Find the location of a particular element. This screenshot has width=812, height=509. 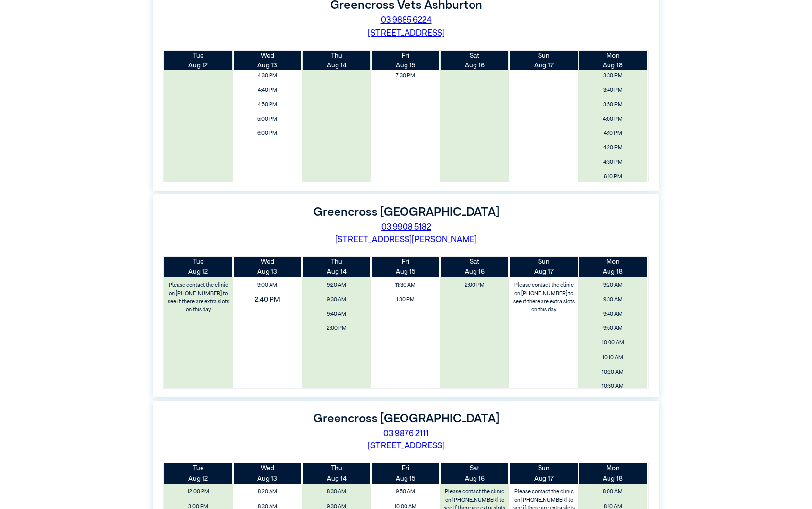

span: 4:20 PM is located at coordinates (612, 148).